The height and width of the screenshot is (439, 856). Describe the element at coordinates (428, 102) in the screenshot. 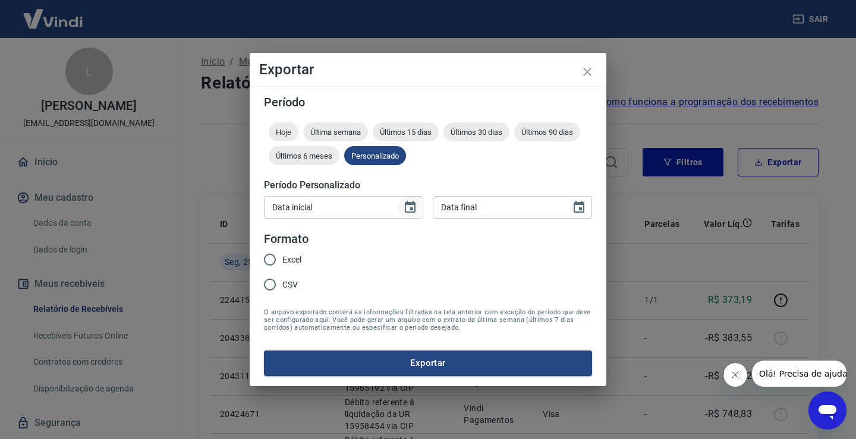

I see `h5: Período` at that location.